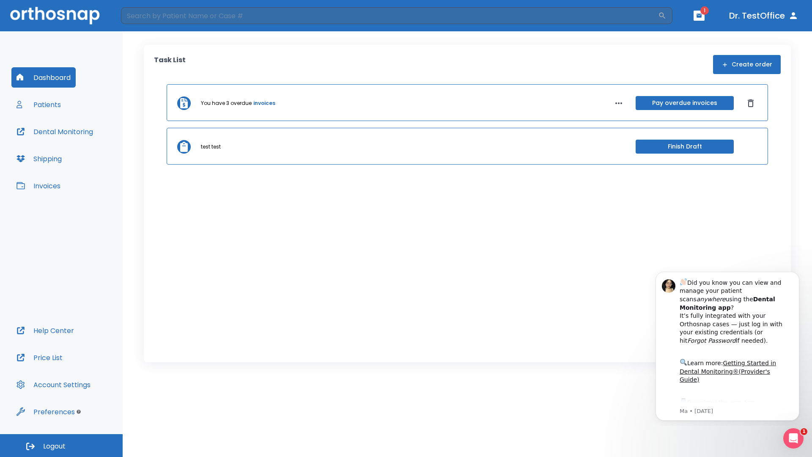 This screenshot has height=457, width=812. Describe the element at coordinates (226, 103) in the screenshot. I see `p: You have 3 overdue` at that location.